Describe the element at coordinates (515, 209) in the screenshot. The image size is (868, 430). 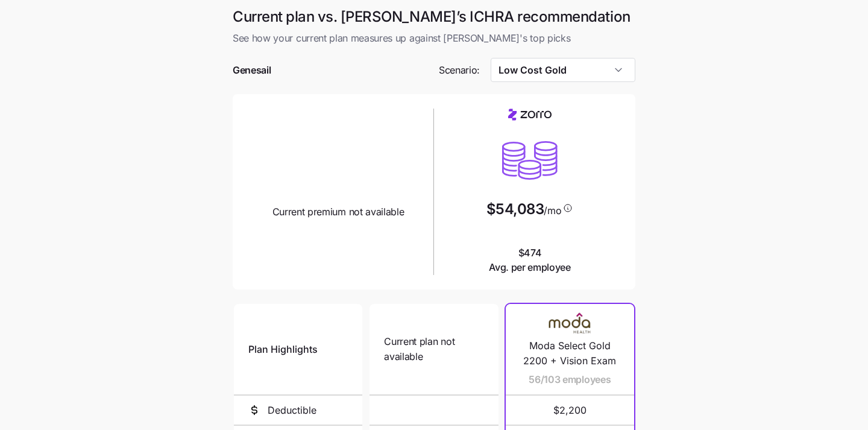
I see `span: $54,083` at that location.